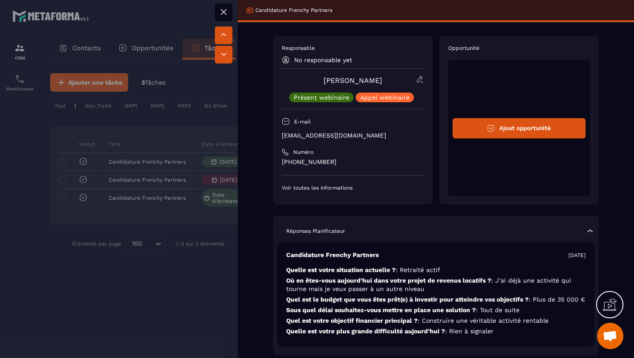  Describe the element at coordinates (557, 299) in the screenshot. I see `span: : Plus de 35 000 €` at that location.